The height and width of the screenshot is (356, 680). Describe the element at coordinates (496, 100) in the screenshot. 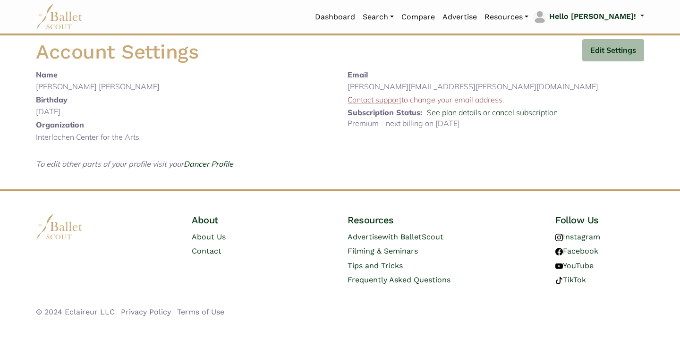

I see `p: to change your email address.` at that location.